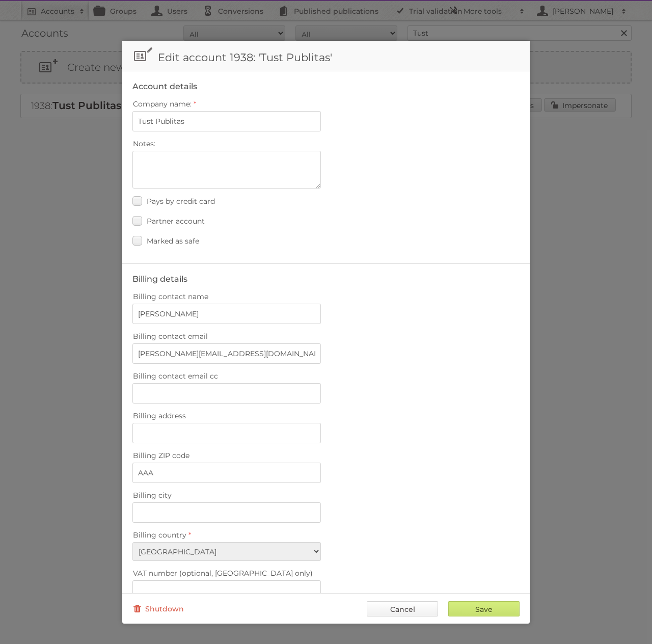  What do you see at coordinates (484, 609) in the screenshot?
I see `input: Save` at bounding box center [484, 609].